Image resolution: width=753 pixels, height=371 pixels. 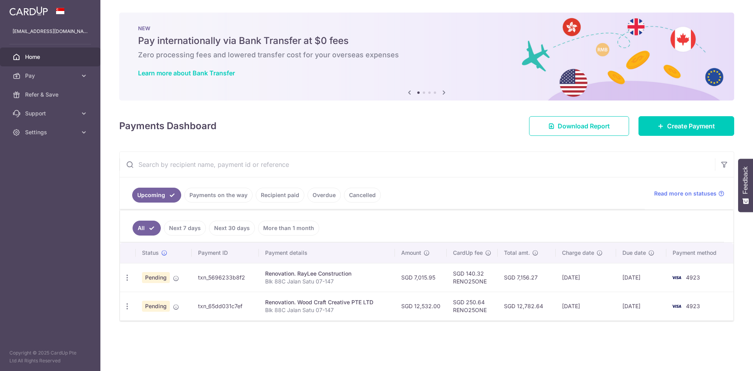 I want to click on a: Create Payment, so click(x=686, y=126).